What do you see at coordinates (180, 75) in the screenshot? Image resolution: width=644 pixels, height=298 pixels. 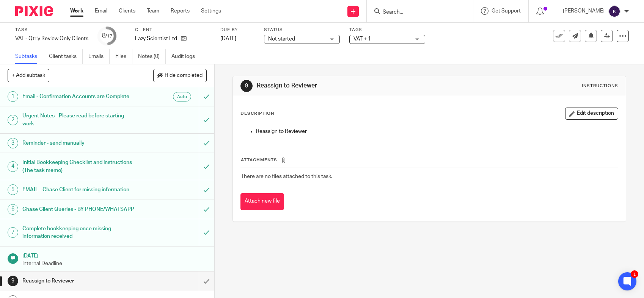 I see `button: Hide completed` at bounding box center [180, 75].